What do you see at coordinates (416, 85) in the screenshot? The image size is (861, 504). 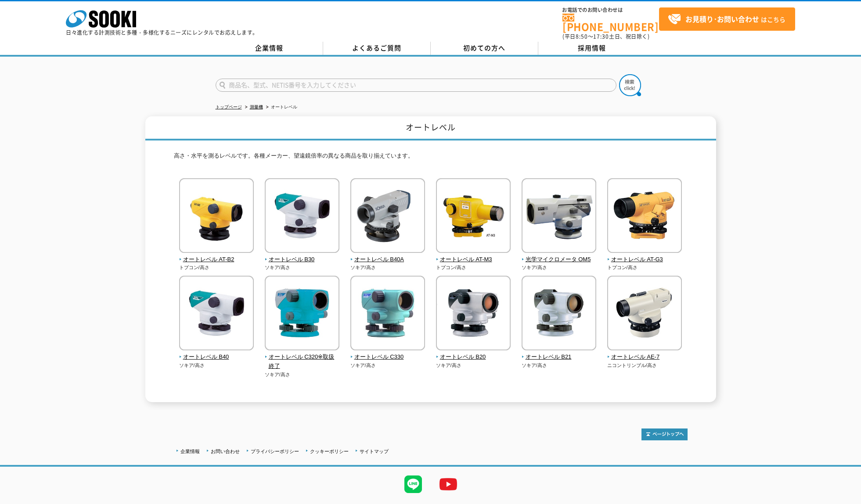 I see `input: 商品名、型式、NETIS番号を入力してください` at bounding box center [416, 85].